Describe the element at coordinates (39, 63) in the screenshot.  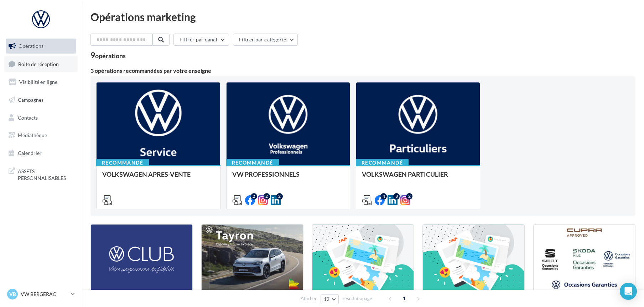
I see `span: Boîte de réception` at that location.